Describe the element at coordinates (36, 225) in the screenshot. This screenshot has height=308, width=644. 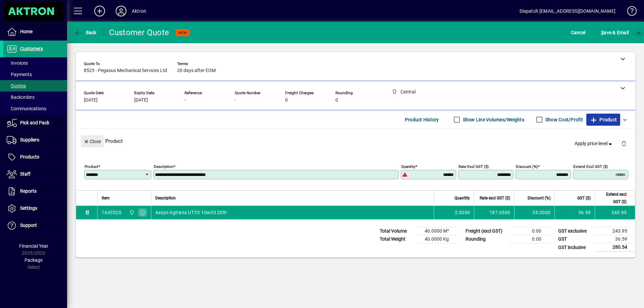
I see `a: Support` at that location.